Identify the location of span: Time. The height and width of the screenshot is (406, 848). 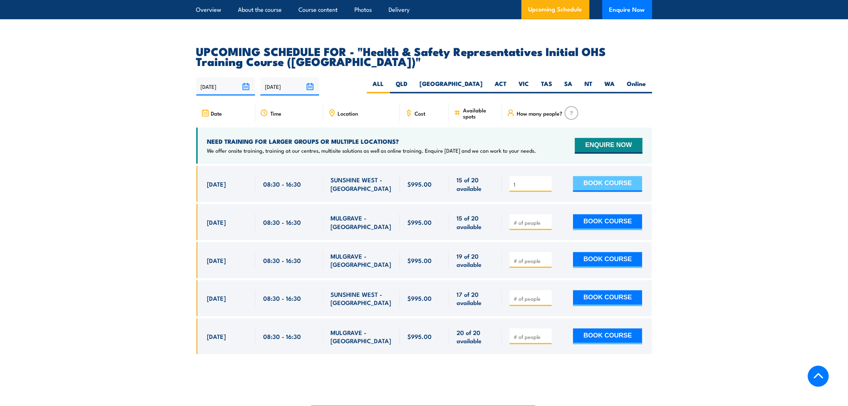
(276, 113).